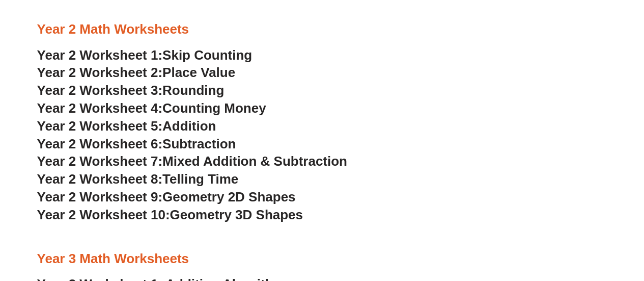 The image size is (644, 281). What do you see at coordinates (255, 161) in the screenshot?
I see `span: Mixed Addition & Subtraction` at bounding box center [255, 161].